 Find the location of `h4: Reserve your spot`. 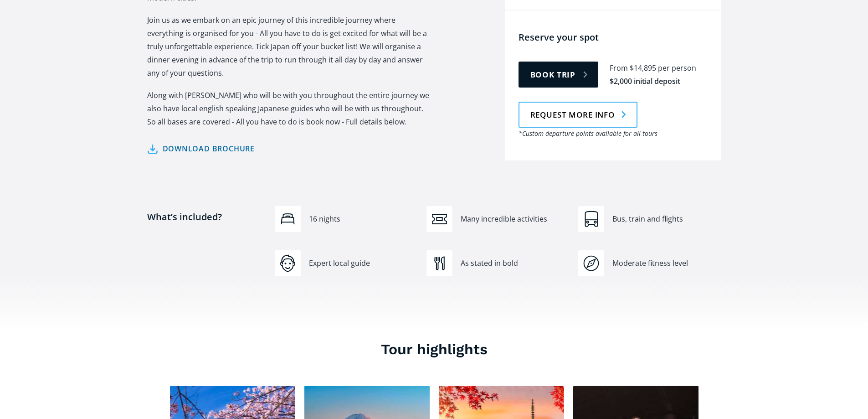

h4: Reserve your spot is located at coordinates (618, 37).